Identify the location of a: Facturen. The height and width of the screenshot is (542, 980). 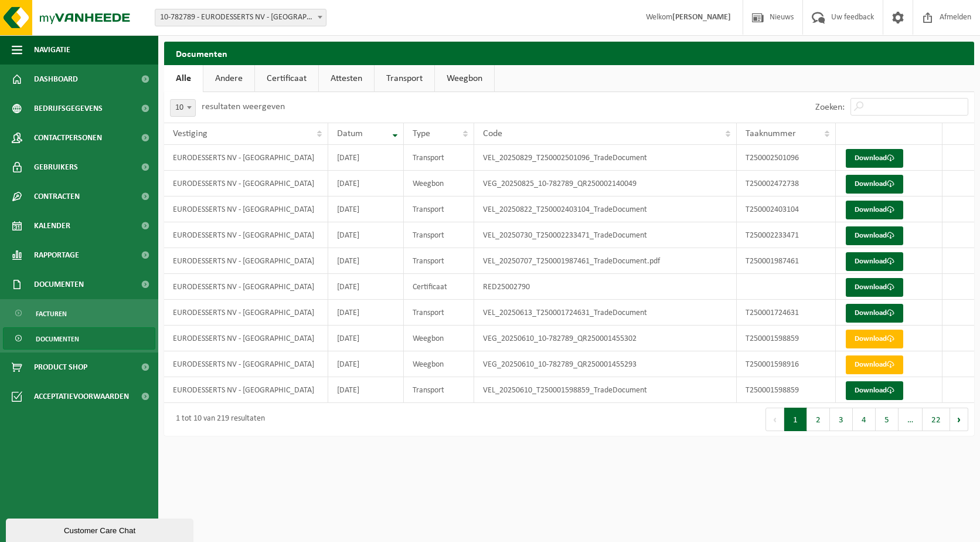
(80, 313).